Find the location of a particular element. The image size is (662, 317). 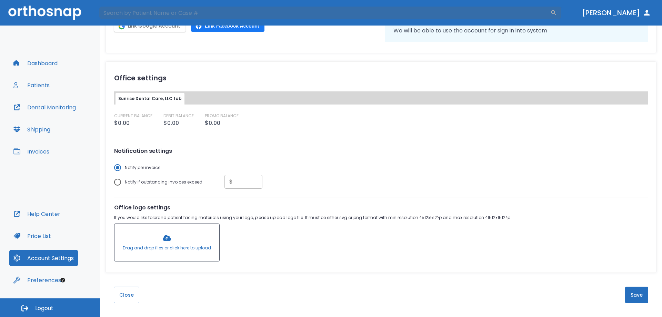

a: Invoices is located at coordinates (31, 151).